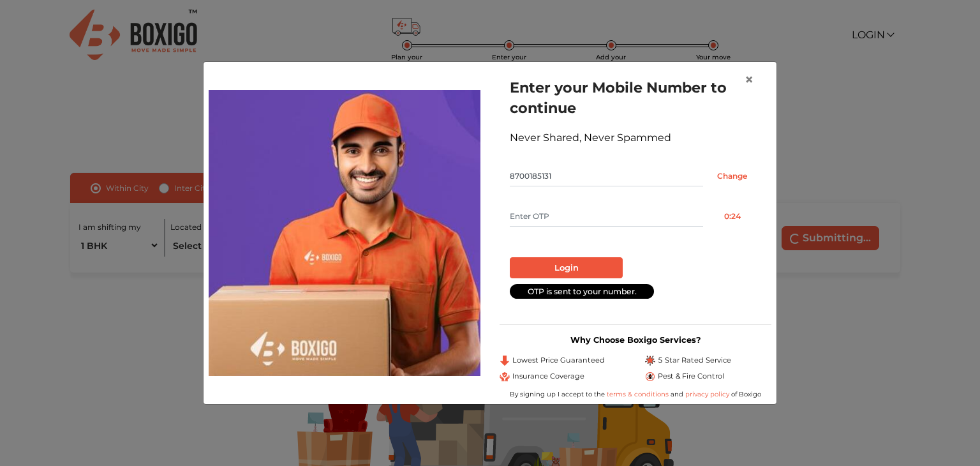 The height and width of the screenshot is (466, 980). I want to click on div: By signing up I accept to the and of Boxigo, so click(635, 394).